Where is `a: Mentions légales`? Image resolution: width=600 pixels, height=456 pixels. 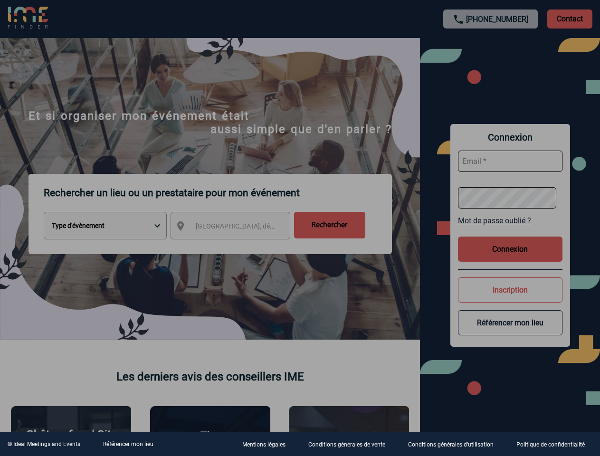 a: Mentions légales is located at coordinates (267, 444).